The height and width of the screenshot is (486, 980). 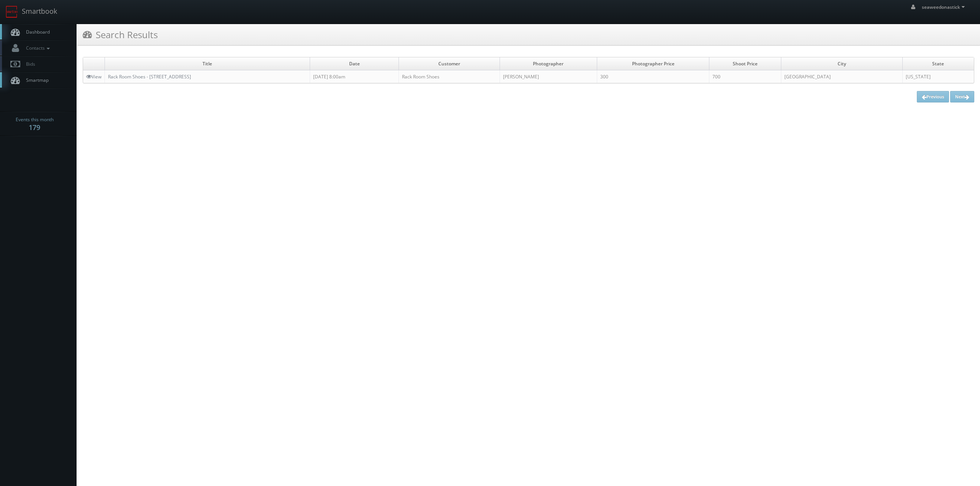 I want to click on span: Contacts, so click(x=37, y=48).